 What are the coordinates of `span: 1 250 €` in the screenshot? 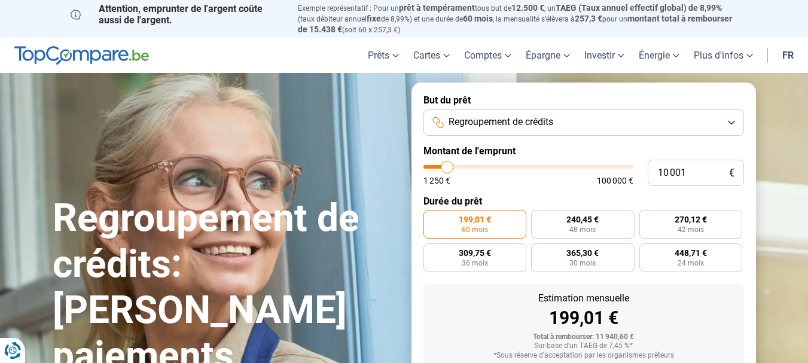 It's located at (436, 181).